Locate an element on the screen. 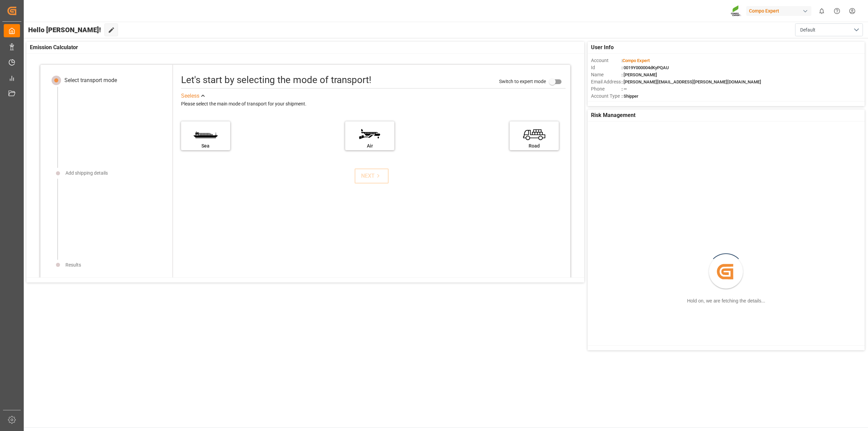 This screenshot has height=431, width=868. div: Air is located at coordinates (369, 146).